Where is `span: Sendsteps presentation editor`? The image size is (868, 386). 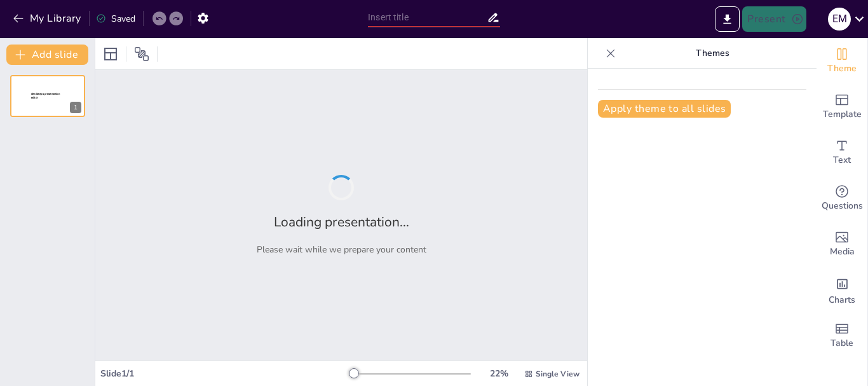
span: Sendsteps presentation editor is located at coordinates (45, 95).